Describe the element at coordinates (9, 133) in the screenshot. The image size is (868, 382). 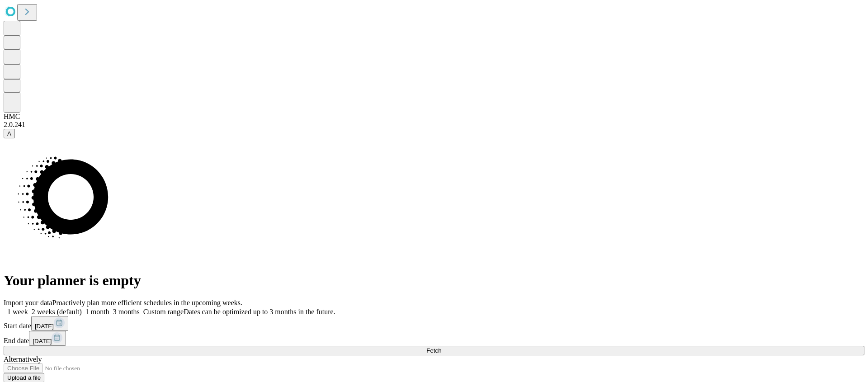
I see `button: A` at that location.